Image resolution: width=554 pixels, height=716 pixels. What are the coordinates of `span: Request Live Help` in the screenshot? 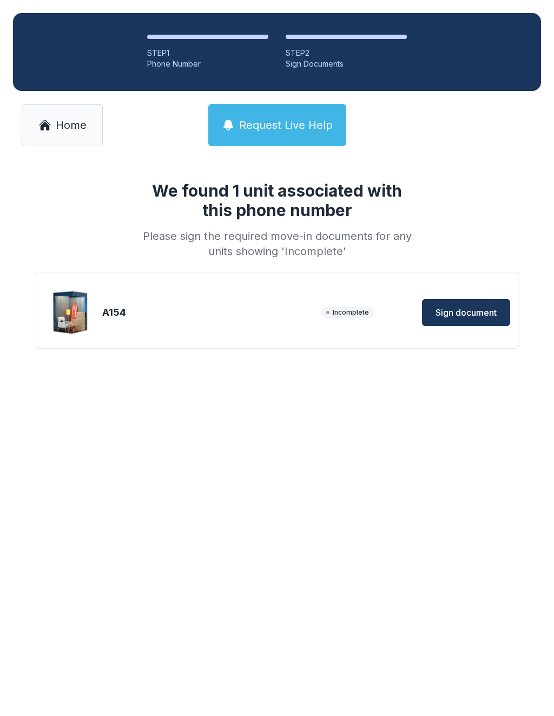 It's located at (286, 125).